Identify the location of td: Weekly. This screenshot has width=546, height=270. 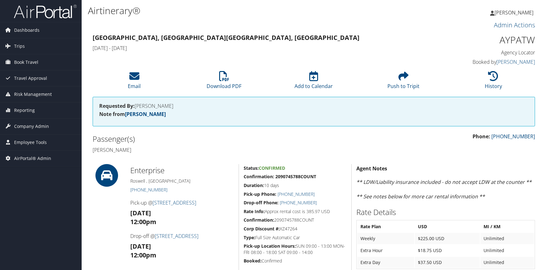
(385, 238).